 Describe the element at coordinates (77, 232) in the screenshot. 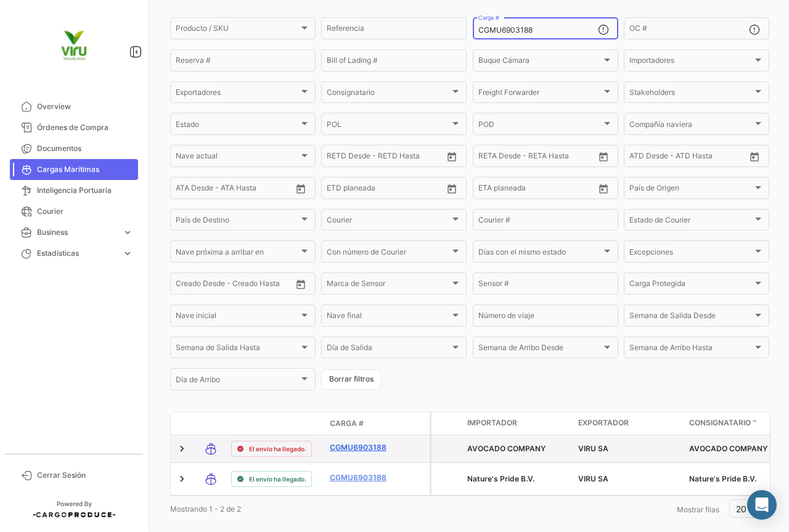

I see `span: Business` at that location.